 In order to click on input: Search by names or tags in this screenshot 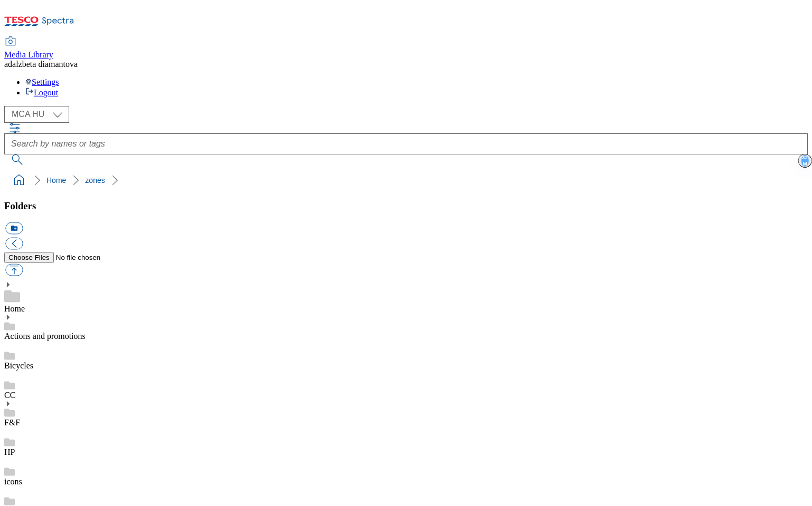, I will do `click(406, 144)`.